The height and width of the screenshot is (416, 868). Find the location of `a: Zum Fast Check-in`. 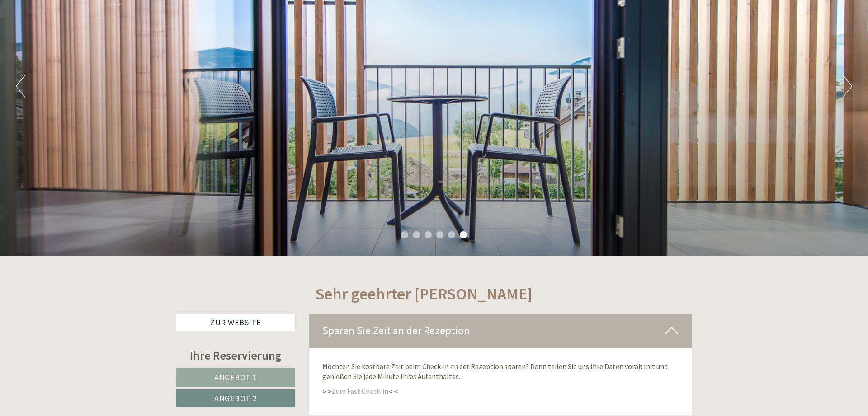

a: Zum Fast Check-in is located at coordinates (360, 392).